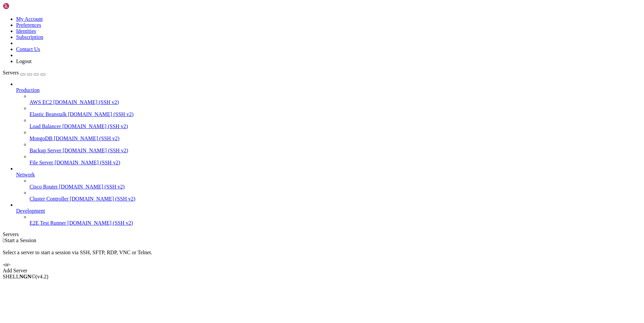 The height and width of the screenshot is (323, 644). I want to click on span: Backup Server, so click(46, 150).